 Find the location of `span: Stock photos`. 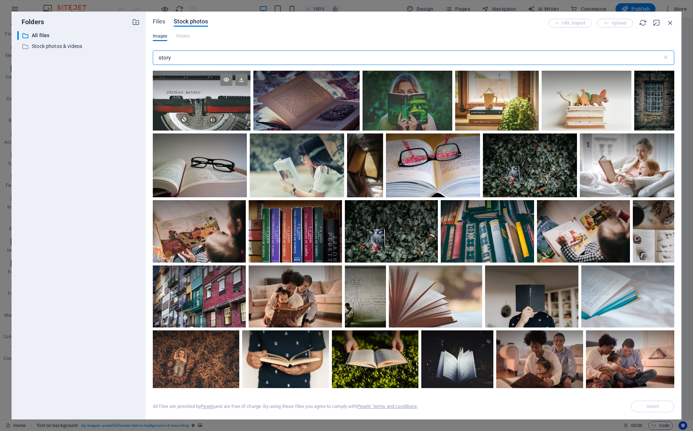

span: Stock photos is located at coordinates (191, 22).